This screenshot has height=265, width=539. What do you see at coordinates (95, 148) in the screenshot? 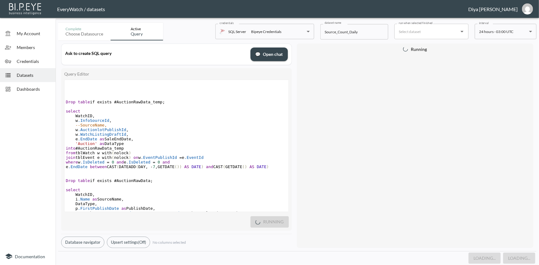
I see `span: #AuctionRawData_temp` at bounding box center [95, 148].